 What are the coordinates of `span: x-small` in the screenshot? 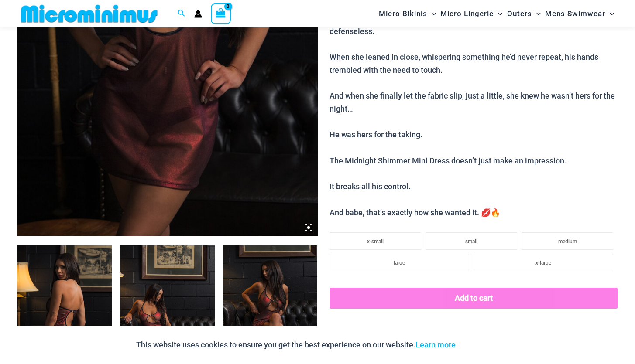 It's located at (376, 241).